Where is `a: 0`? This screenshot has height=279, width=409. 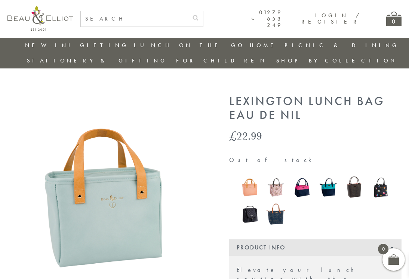 a: 0 is located at coordinates (394, 19).